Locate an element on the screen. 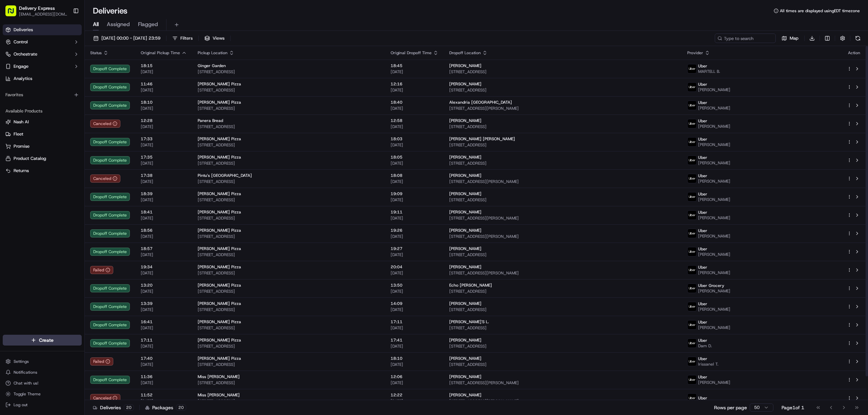 The image size is (868, 415). span: Flagged is located at coordinates (148, 24).